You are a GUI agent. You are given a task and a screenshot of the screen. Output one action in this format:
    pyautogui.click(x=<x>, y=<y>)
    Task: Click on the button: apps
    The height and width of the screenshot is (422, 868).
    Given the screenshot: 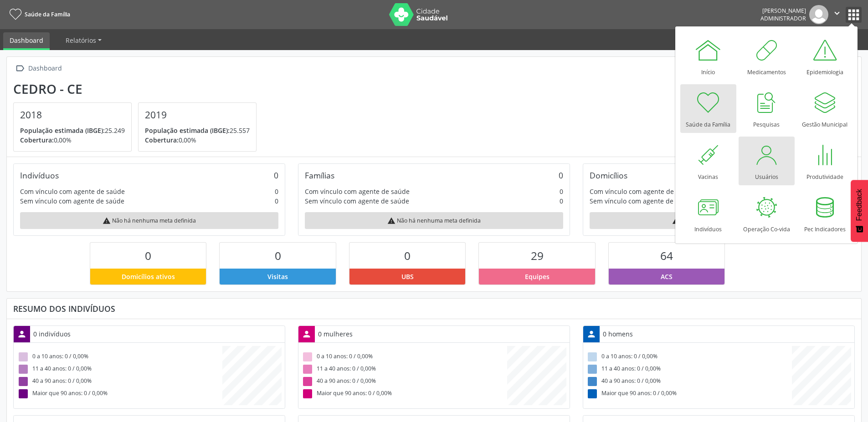 What is the action you would take?
    pyautogui.click(x=853, y=14)
    